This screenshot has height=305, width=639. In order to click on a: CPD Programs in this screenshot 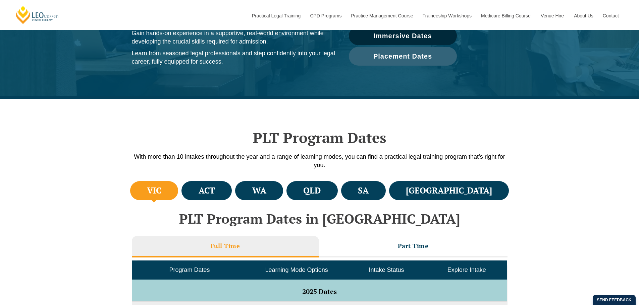, I will do `click(325, 16)`.